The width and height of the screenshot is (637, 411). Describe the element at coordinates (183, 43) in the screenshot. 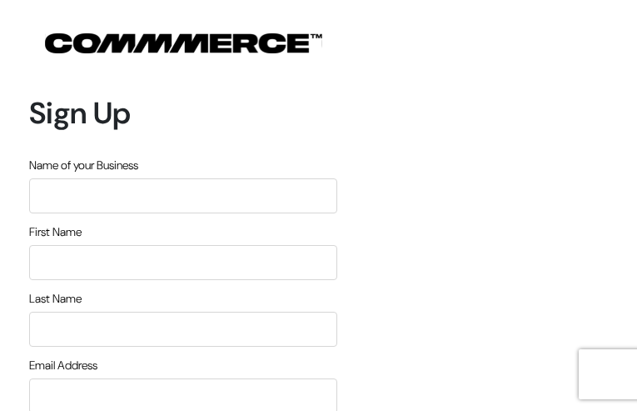

I see `img: COMMMERCE` at that location.